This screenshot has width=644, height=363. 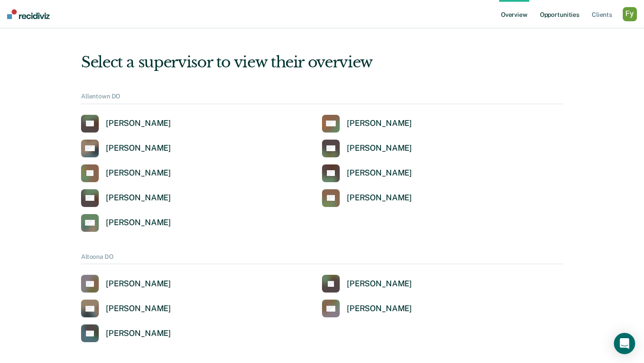 I want to click on div: Altoona DO, so click(x=322, y=259).